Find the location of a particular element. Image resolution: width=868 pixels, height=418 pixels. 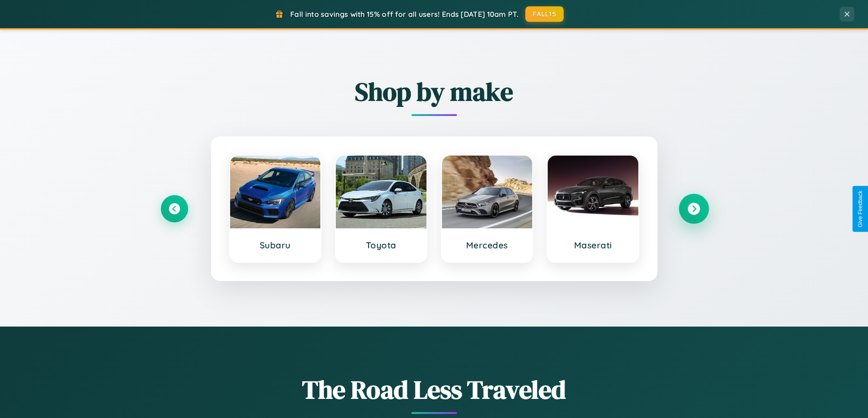

h1: The Road Less Traveled is located at coordinates (434, 390).